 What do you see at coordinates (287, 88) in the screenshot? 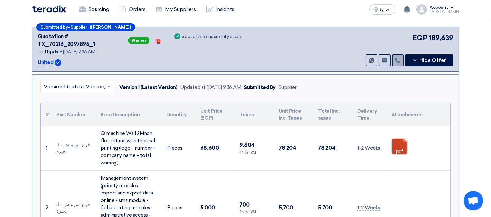
I see `div: Supplier` at bounding box center [287, 88].